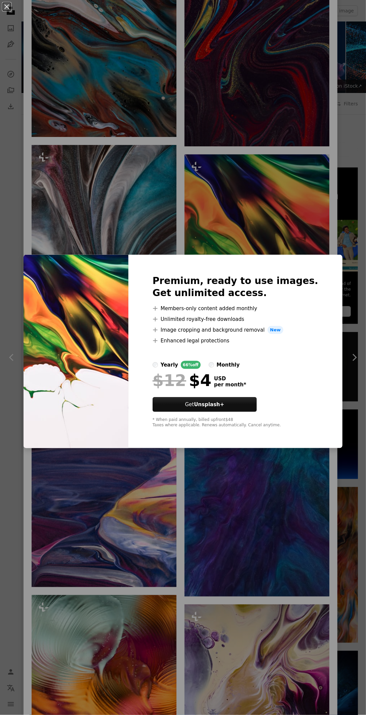  Describe the element at coordinates (235, 330) in the screenshot. I see `li: Image cropping and background removal` at that location.